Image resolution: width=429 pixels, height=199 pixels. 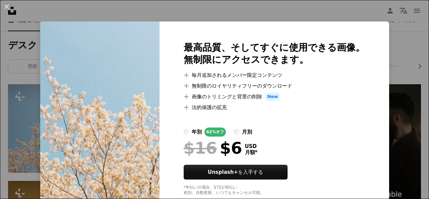 I want to click on div: 年別, so click(x=197, y=132).